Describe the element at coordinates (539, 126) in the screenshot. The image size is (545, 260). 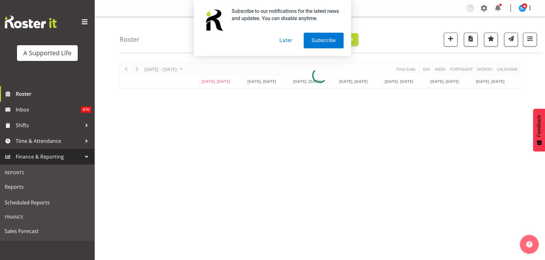
I see `span: Feedback` at that location.